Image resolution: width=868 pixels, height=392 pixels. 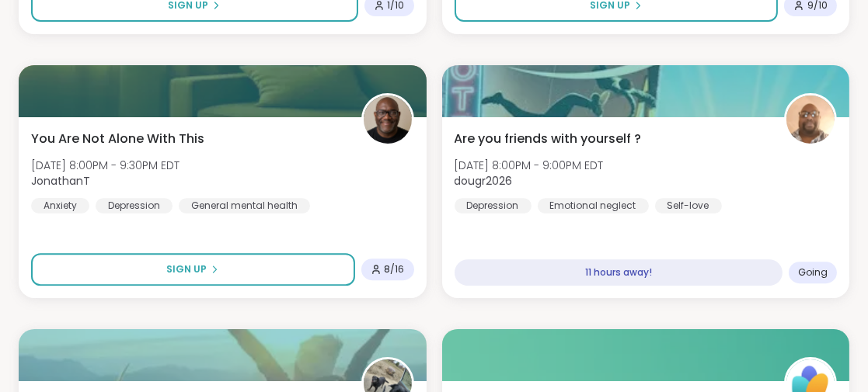 I want to click on div: Anxiety, so click(x=59, y=206).